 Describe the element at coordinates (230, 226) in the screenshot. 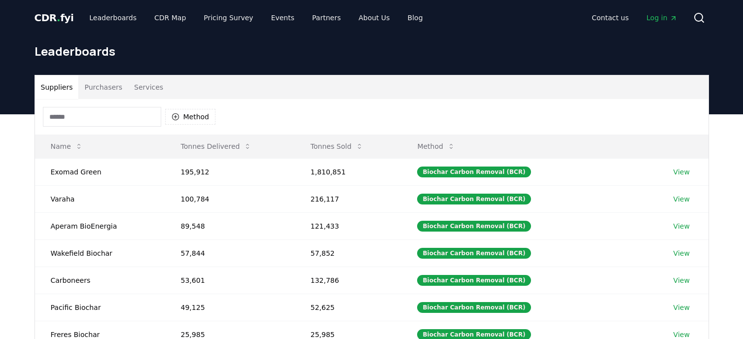

I see `td: 89,548` at that location.